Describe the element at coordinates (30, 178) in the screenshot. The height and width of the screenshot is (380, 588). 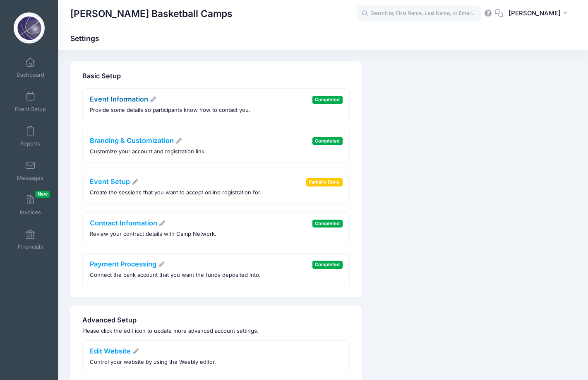
I see `span: Messages` at that location.